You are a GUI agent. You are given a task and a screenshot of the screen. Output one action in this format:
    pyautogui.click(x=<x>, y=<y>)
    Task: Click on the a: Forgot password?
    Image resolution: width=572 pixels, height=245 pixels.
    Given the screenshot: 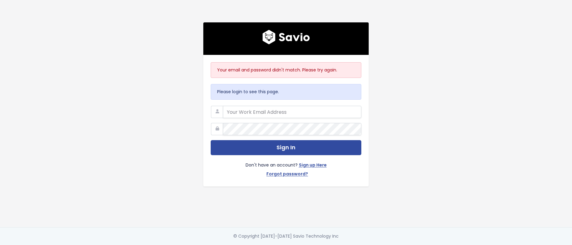 What is the action you would take?
    pyautogui.click(x=287, y=174)
    